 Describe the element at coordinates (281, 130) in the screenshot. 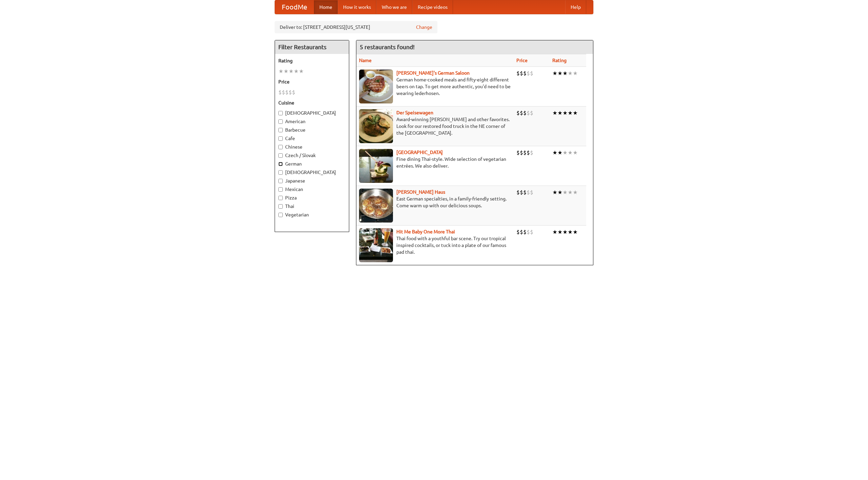

I see `input: Barbecue` at that location.